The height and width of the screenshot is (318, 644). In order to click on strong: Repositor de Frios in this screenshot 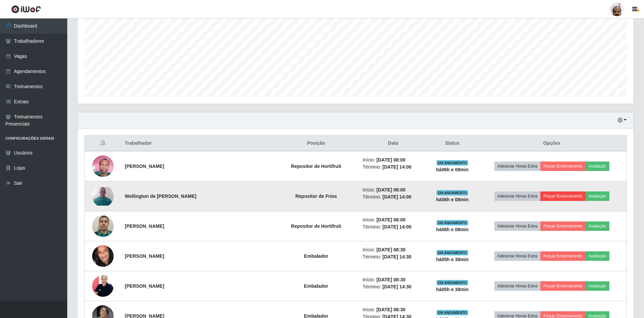, I will do `click(317, 196)`.